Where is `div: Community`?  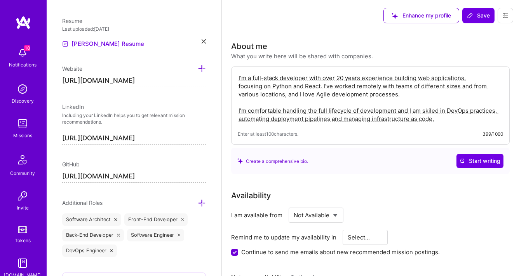 div: Community is located at coordinates (23, 173).